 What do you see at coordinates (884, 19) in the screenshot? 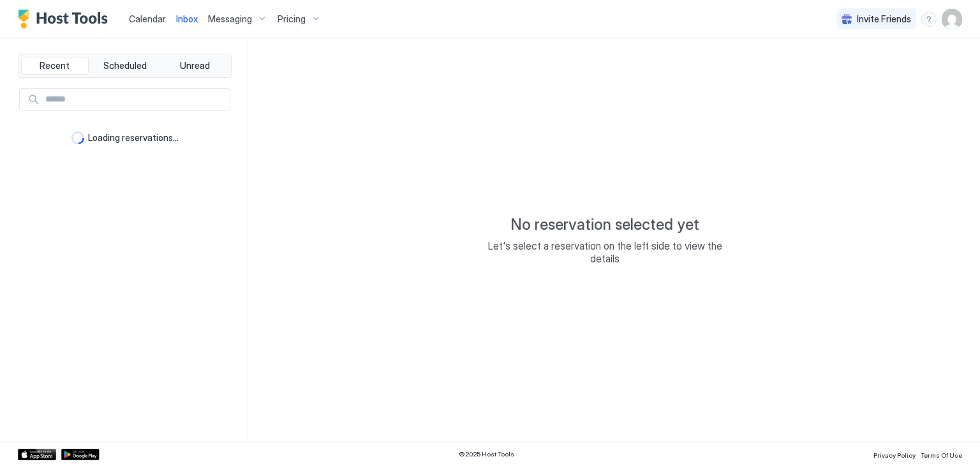
I see `span: Invite Friends` at bounding box center [884, 19].